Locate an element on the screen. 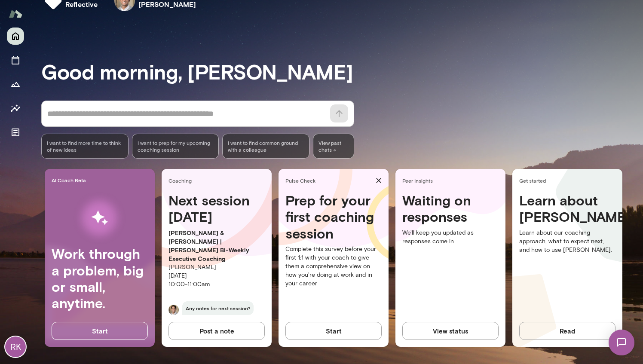 This screenshot has width=643, height=364. p: We'll keep you updated as responses come in. is located at coordinates (451, 237).